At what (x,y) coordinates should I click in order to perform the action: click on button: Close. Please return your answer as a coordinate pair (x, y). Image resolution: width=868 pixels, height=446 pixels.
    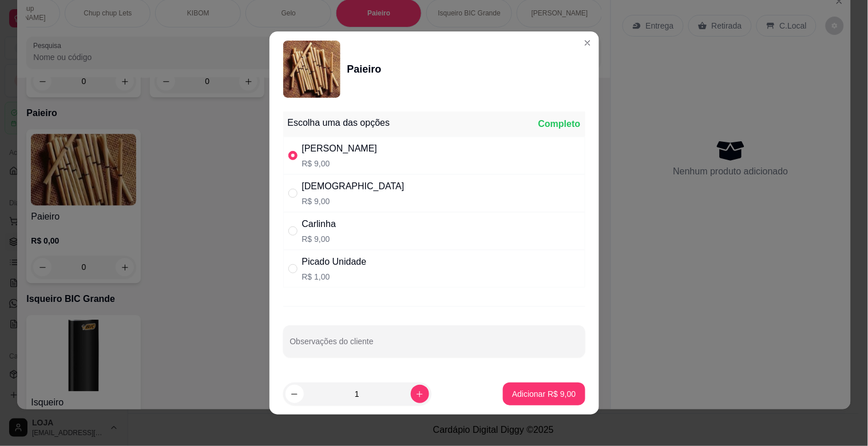
    Looking at the image, I should click on (587, 43).